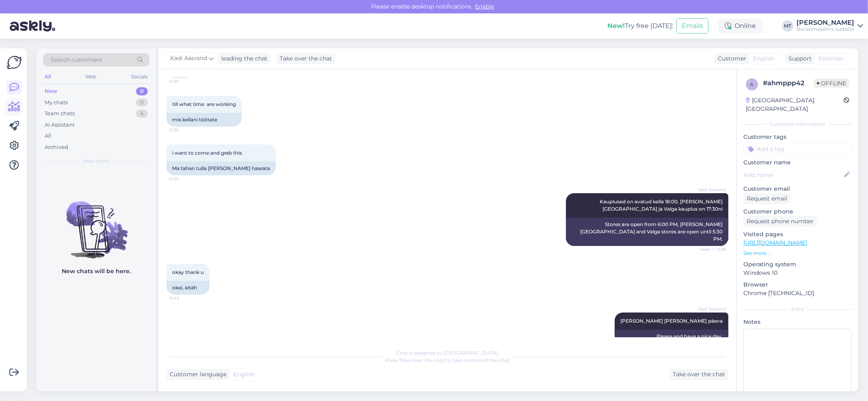  What do you see at coordinates (797, 253) in the screenshot?
I see `p: See more ...` at bounding box center [797, 253].